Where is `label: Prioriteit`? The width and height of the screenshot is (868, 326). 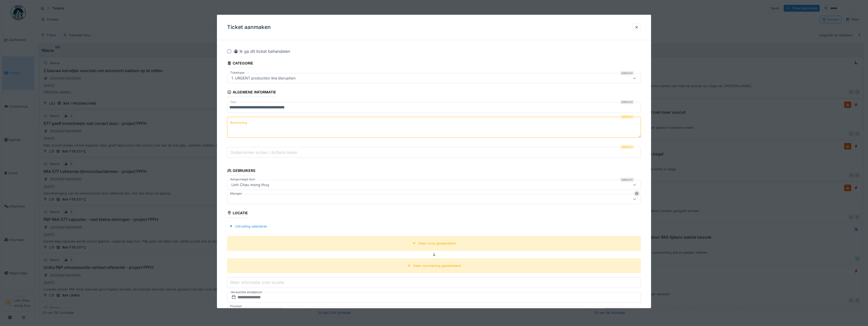 label: Prioriteit is located at coordinates (236, 306).